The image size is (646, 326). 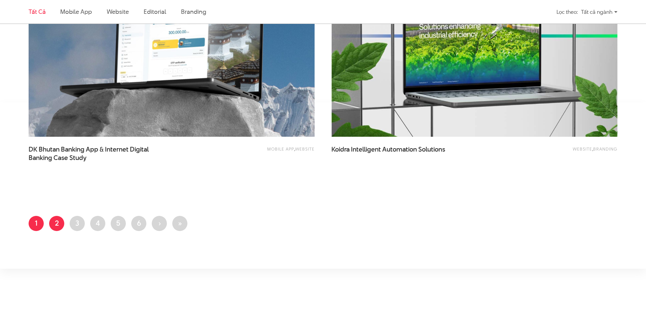 What do you see at coordinates (37, 11) in the screenshot?
I see `a: Tất cả` at bounding box center [37, 11].